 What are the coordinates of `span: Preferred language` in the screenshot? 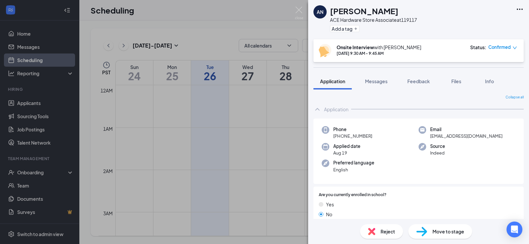 It's located at (354, 163).